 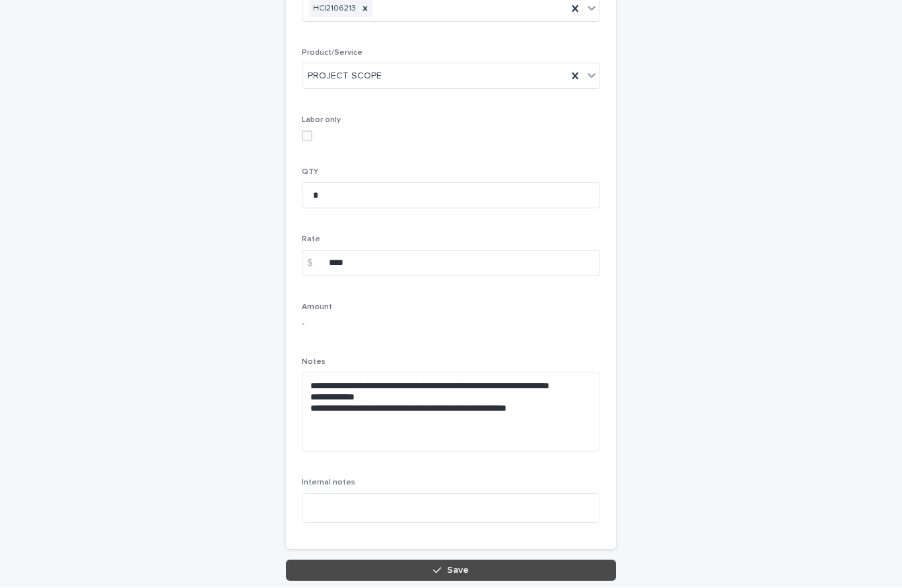 I want to click on span: Notes, so click(x=314, y=362).